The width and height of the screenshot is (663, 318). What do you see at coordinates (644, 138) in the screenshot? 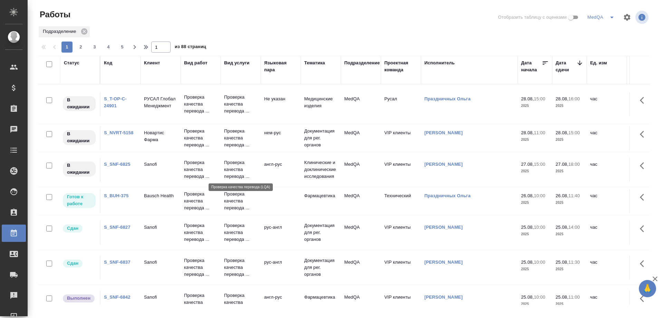
I see `td: 4` at bounding box center [644, 138].